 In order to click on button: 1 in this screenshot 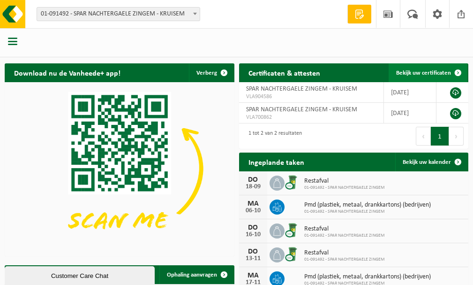, I will do `click(440, 136)`.